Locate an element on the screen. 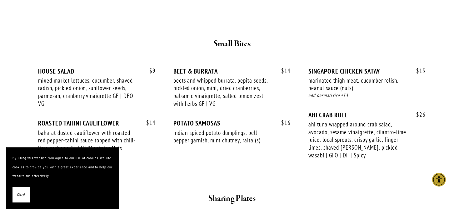 The image size is (464, 215). div: BEET & BURRATA is located at coordinates (232, 71).